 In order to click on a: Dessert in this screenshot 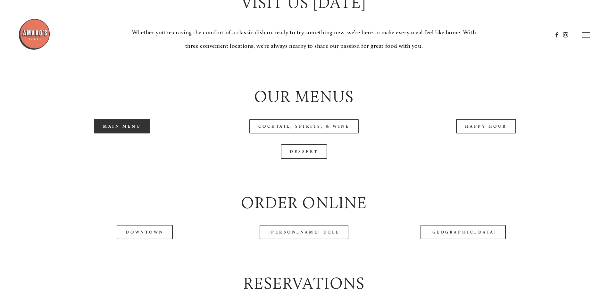, I will do `click(304, 151)`.